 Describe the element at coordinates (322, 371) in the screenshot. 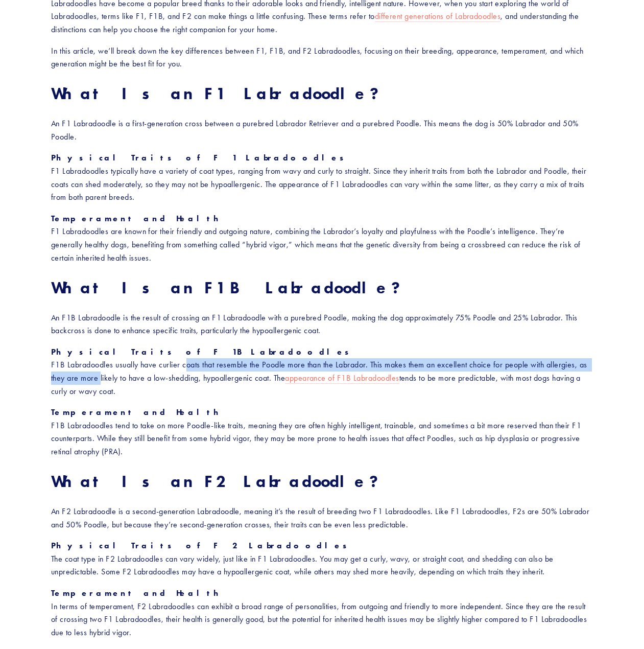

I see `p: F1B Labradoodles usually have curlier coats that resemble the Poodle more than the Labrador. This...` at that location.